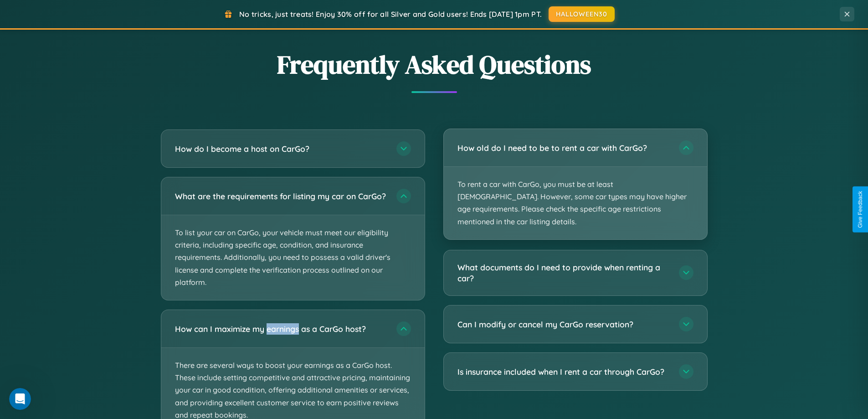 This screenshot has width=868, height=419. Describe the element at coordinates (563, 324) in the screenshot. I see `h3: Can I modify or cancel my CarGo reservation?` at that location.